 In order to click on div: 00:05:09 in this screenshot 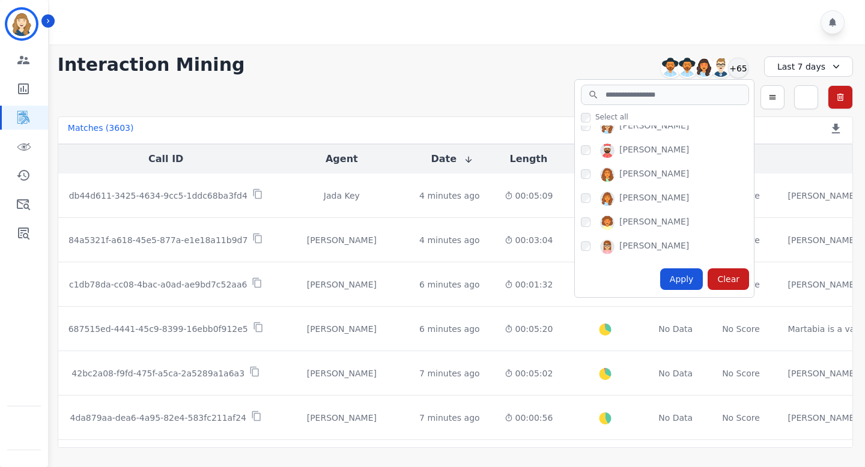, I will do `click(529, 196)`.